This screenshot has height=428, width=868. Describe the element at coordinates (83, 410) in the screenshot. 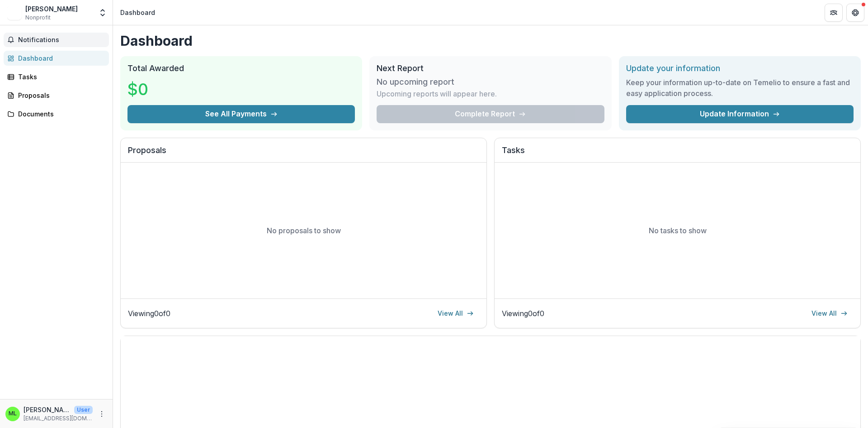

I see `p: User` at that location.